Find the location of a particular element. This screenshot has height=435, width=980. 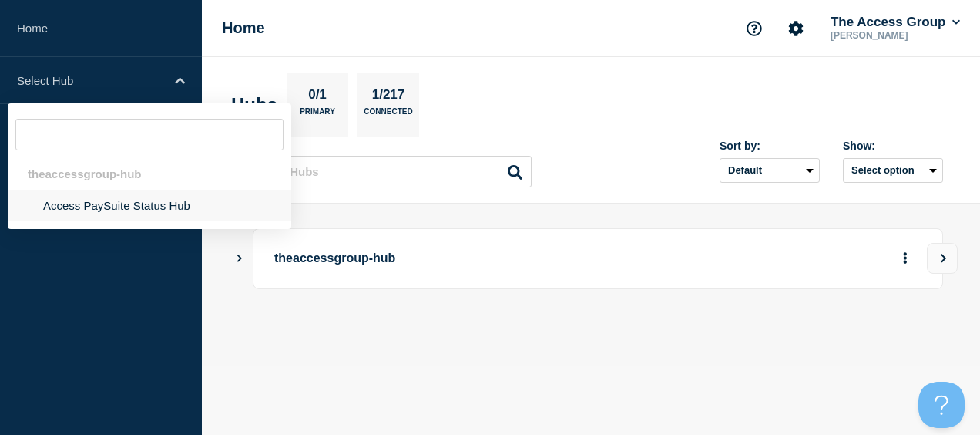

p: 1/217 is located at coordinates (389, 97).